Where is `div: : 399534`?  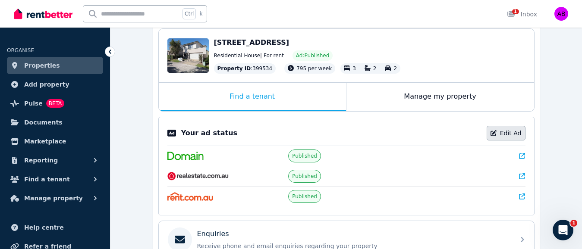 div: : 399534 is located at coordinates (245, 69).